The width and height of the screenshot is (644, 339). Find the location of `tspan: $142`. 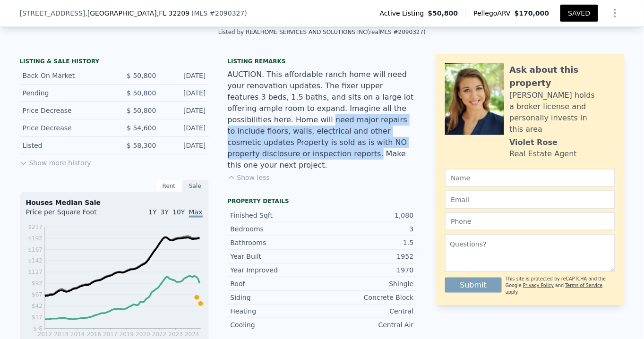

tspan: $142 is located at coordinates (35, 261).